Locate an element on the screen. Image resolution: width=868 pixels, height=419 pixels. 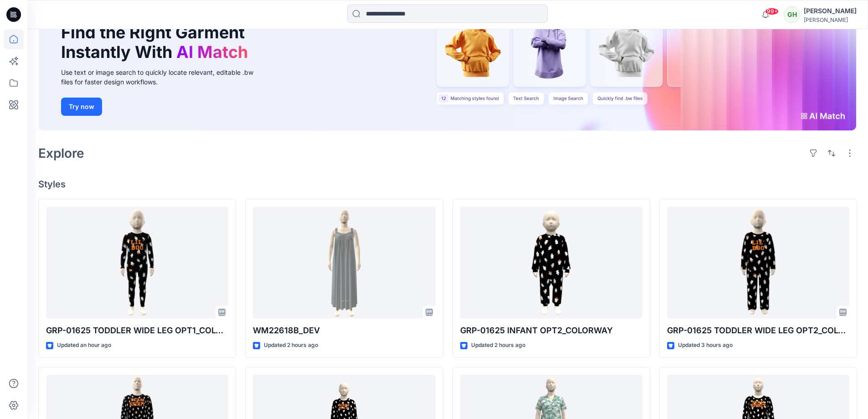
p: GRP-01625 TODDLER WIDE LEG OPT1_COLORWAY is located at coordinates (137, 331).